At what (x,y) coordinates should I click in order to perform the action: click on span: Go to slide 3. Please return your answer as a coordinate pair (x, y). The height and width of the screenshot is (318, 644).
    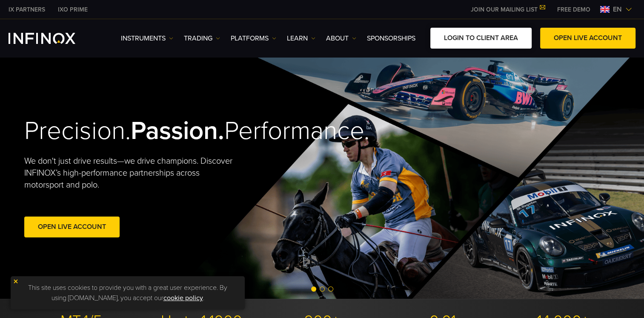
    Looking at the image, I should click on (331, 289).